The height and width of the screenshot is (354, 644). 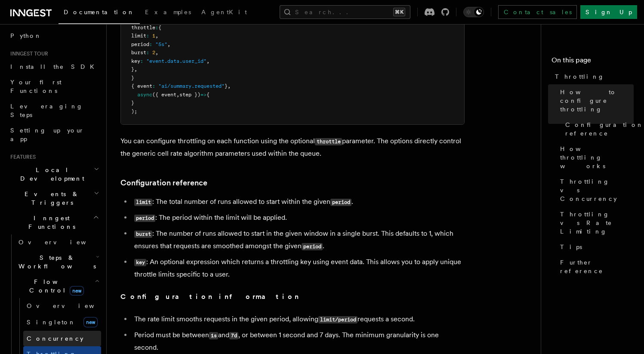 What do you see at coordinates (168, 13) in the screenshot?
I see `a: Examples` at bounding box center [168, 13].